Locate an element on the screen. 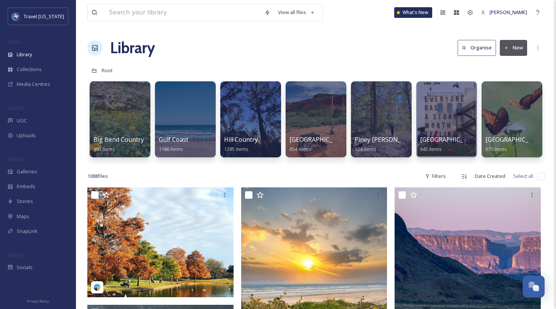 The height and width of the screenshot is (309, 556). span: Socials is located at coordinates (25, 267).